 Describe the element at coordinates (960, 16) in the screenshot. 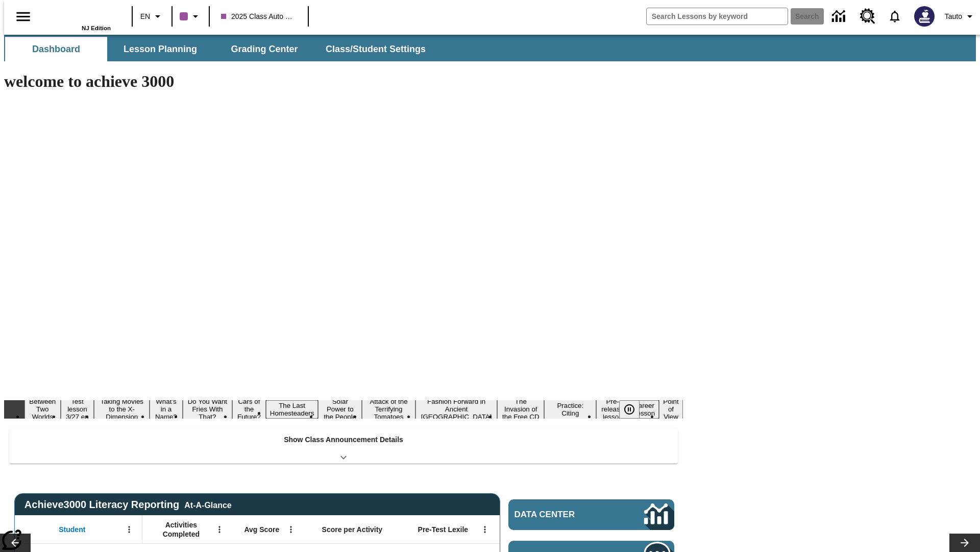

I see `button: Profile/Settings` at that location.